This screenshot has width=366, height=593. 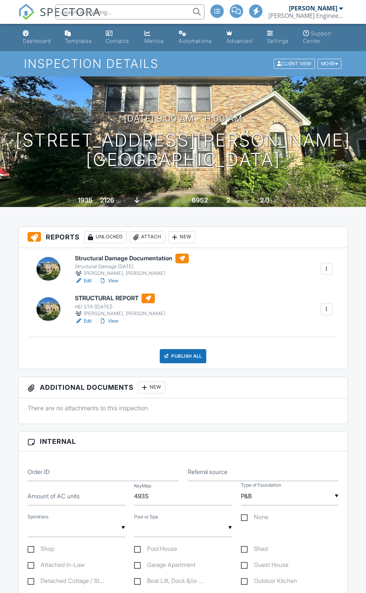 What do you see at coordinates (318, 37) in the screenshot?
I see `div: Support Center` at bounding box center [318, 37].